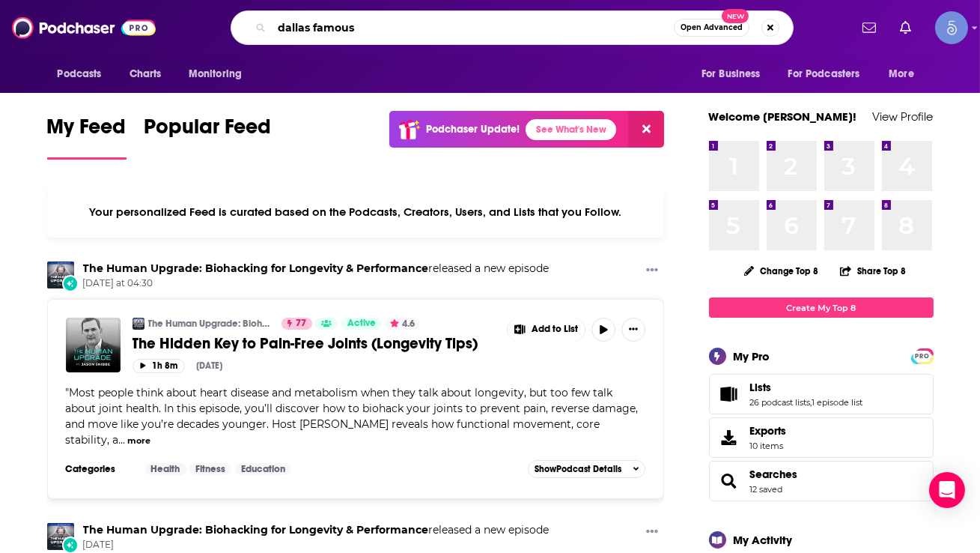 The height and width of the screenshot is (553, 980). I want to click on a: 77, so click(296, 323).